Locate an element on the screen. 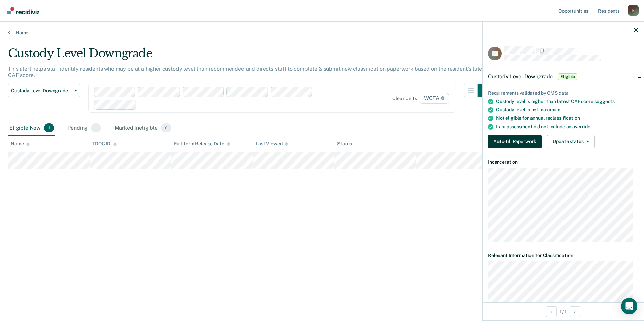 This screenshot has width=644, height=321. div: Custody level is higher than latest CAF score is located at coordinates (567, 101).